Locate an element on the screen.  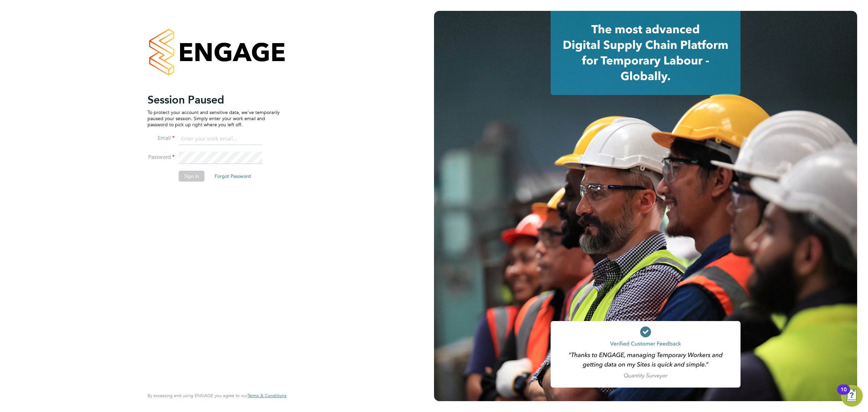
label: Email is located at coordinates (161, 138).